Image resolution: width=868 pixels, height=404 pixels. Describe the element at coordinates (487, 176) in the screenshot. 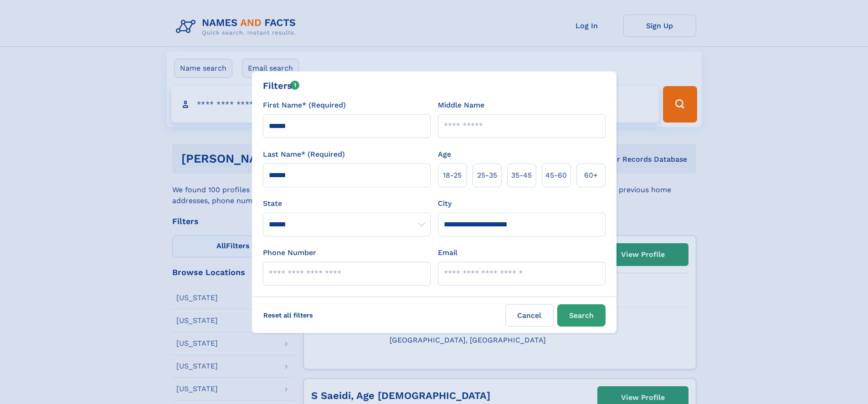

I see `span: 25‑35` at that location.